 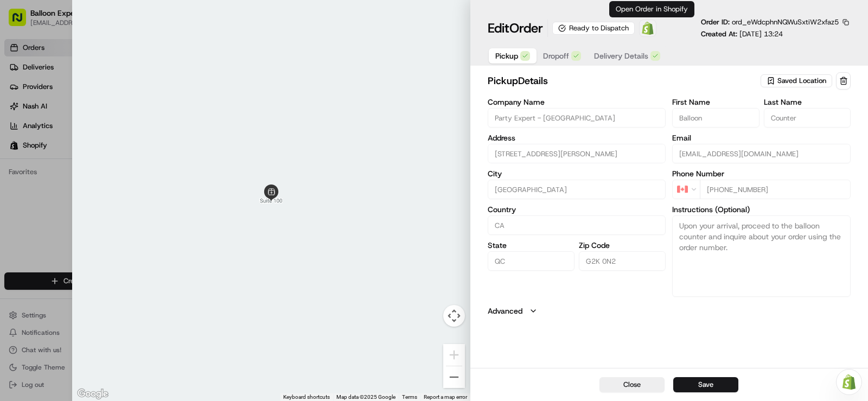 I want to click on input: Enter company name, so click(x=577, y=118).